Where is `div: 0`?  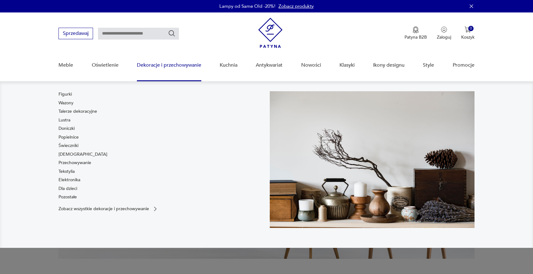
div: 0 is located at coordinates (470, 28).